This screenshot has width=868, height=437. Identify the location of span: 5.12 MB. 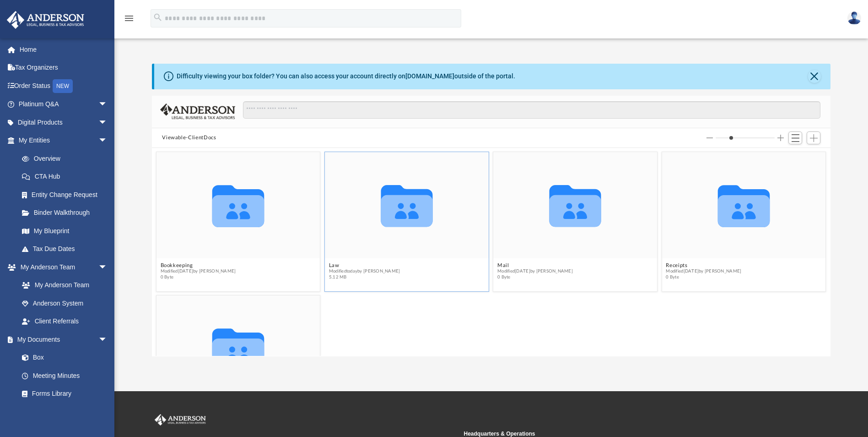
(365, 277).